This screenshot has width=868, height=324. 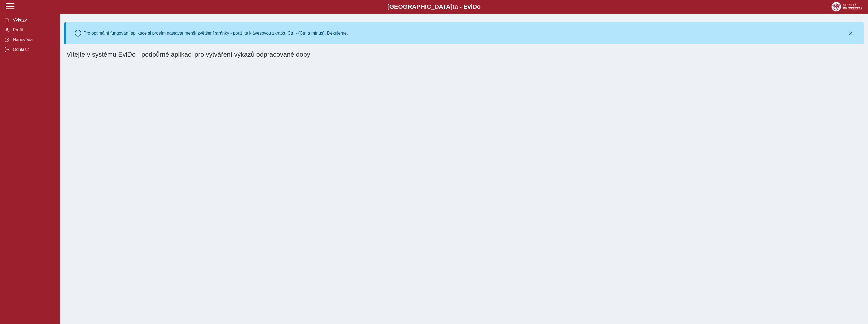 What do you see at coordinates (33, 40) in the screenshot?
I see `span: Nápověda` at bounding box center [33, 40].